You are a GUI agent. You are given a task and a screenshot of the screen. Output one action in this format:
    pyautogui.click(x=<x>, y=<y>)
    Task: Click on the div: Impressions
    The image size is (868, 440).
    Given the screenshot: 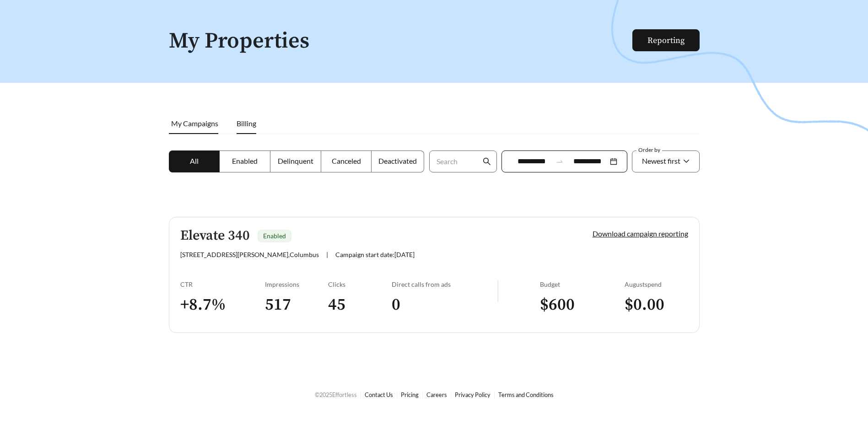 What is the action you would take?
    pyautogui.click(x=296, y=284)
    